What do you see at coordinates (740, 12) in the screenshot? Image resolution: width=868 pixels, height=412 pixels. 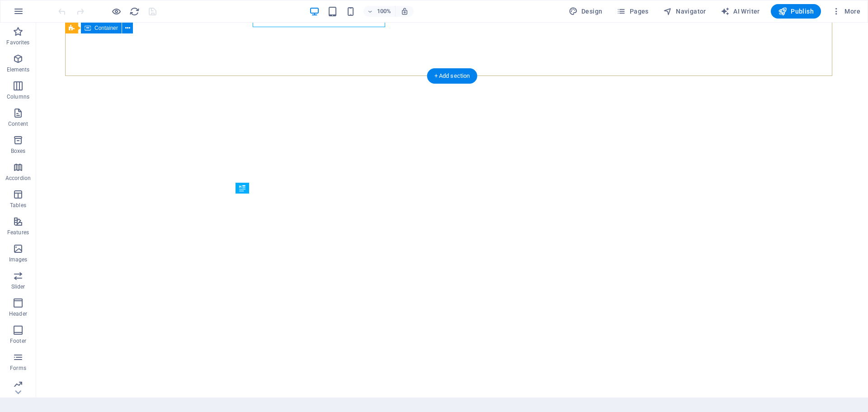 I see `button: AI Writer` at bounding box center [740, 12].